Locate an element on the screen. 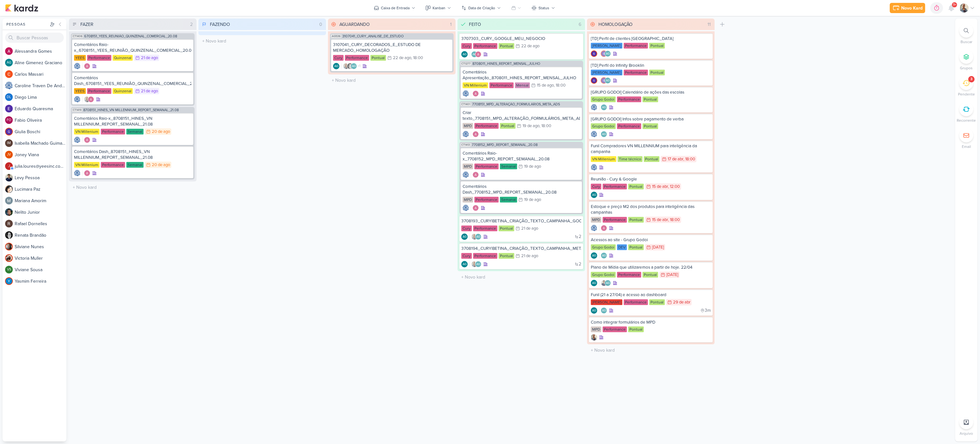 This screenshot has width=980, height=444. div: 3708194_CURY|BETINA_CRIAÇÃO_TEXTO_CAMPANHA_META is located at coordinates (521, 248).